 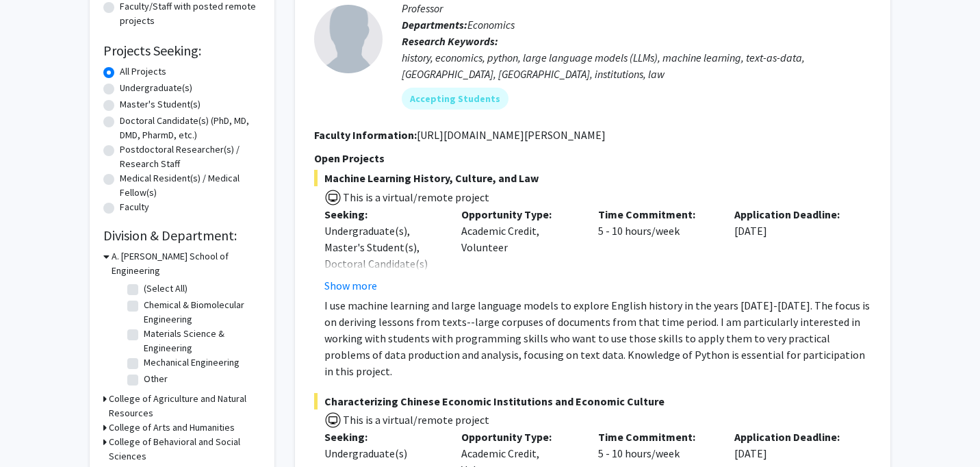 What do you see at coordinates (155, 379) in the screenshot?
I see `label: Other` at bounding box center [155, 379].